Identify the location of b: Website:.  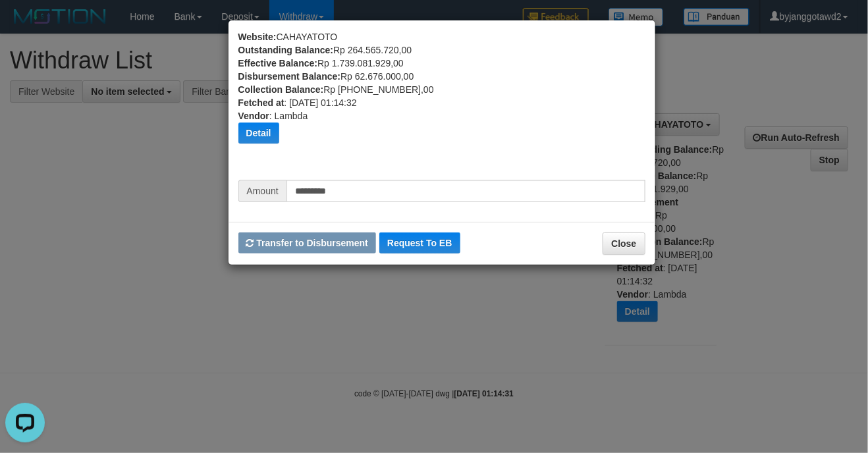
(258, 37).